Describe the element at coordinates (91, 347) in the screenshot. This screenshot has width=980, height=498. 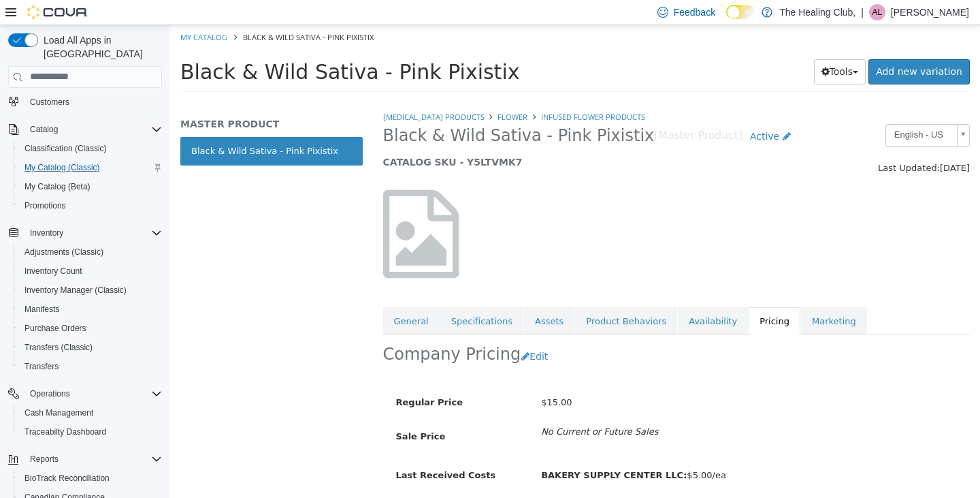
I see `button: Transfers (Classic)` at that location.